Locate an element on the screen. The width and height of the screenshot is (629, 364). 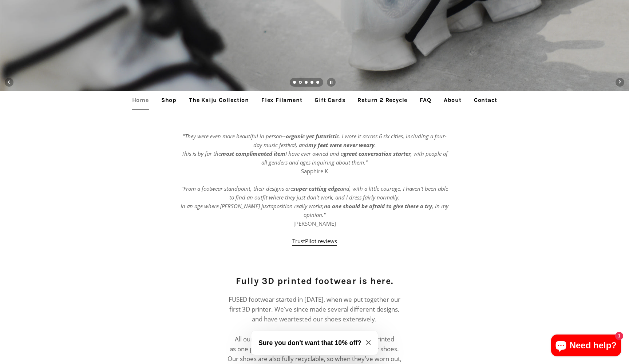
strong: super cutting edge is located at coordinates (316, 189).